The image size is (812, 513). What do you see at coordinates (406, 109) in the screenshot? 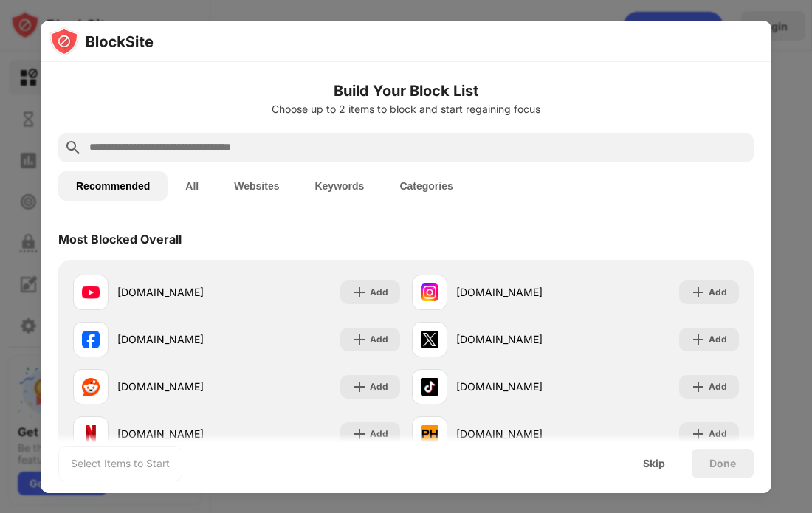
I see `div: Choose up to 2 items to block and start regaining focus` at bounding box center [406, 109].